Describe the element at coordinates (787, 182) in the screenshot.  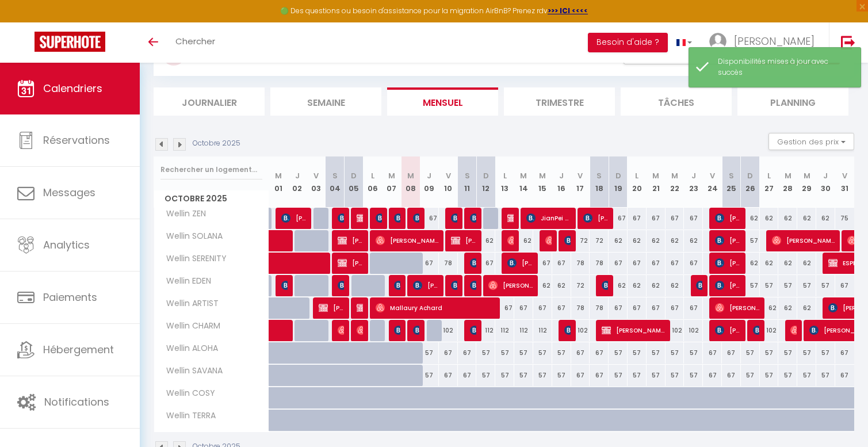
I see `th: 28` at that location.